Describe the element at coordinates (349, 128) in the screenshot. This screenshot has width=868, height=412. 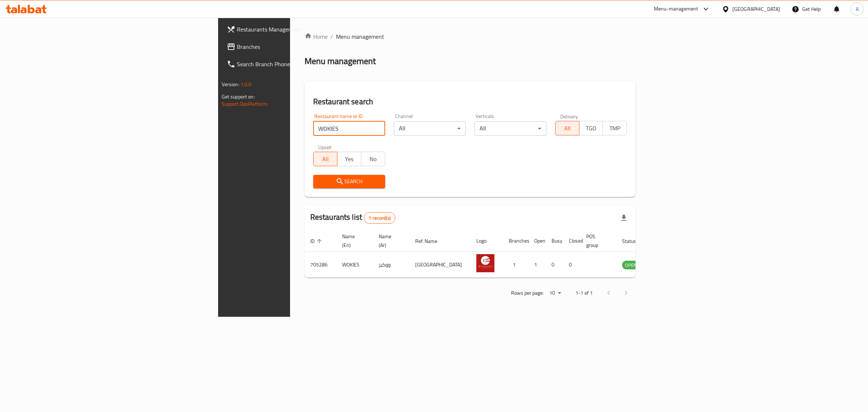
I see `input: Search for restaurant name or ID..` at that location.